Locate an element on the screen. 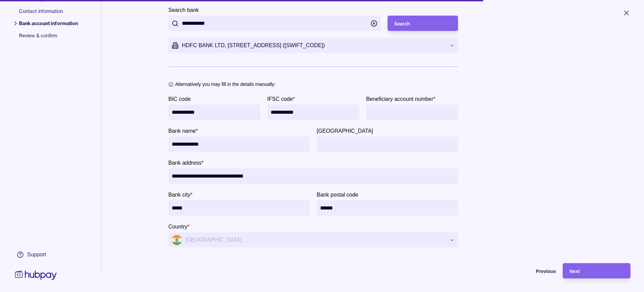  label: Bank name is located at coordinates (183, 131).